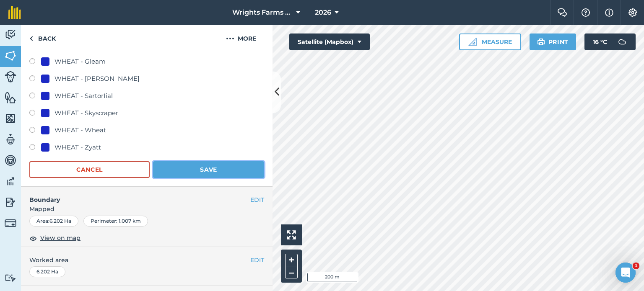 The width and height of the screenshot is (644, 291). I want to click on button: Measure, so click(490, 42).